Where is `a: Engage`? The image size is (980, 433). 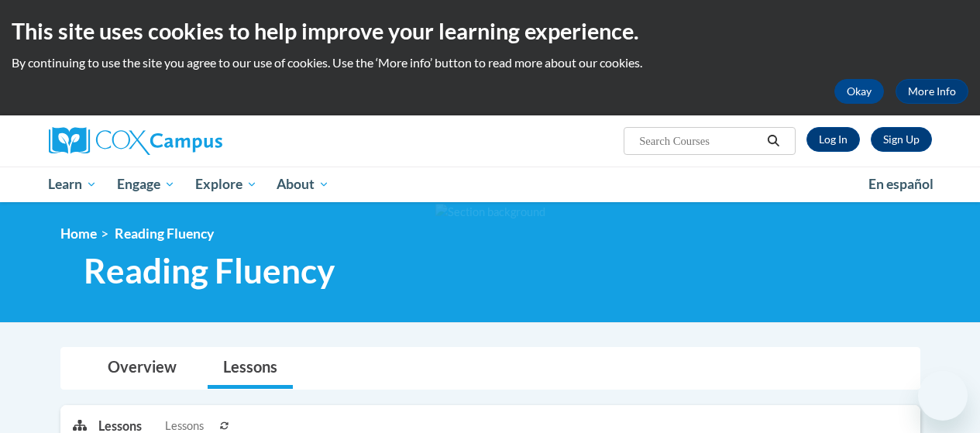 a: Engage is located at coordinates (145, 184).